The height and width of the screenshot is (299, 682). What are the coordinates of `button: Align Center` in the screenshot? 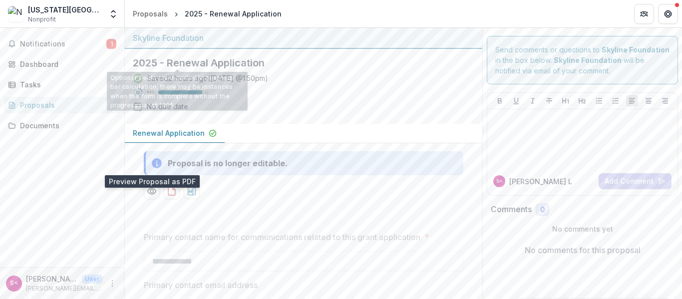 It's located at (649, 101).